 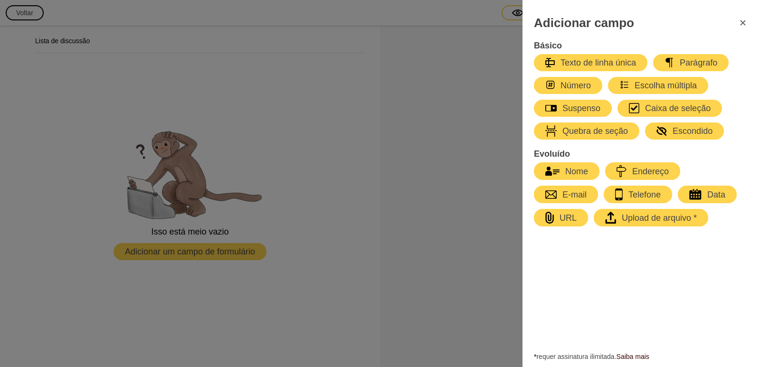 What do you see at coordinates (660, 218) in the screenshot?
I see `font: Upload de arquivo *` at bounding box center [660, 218].